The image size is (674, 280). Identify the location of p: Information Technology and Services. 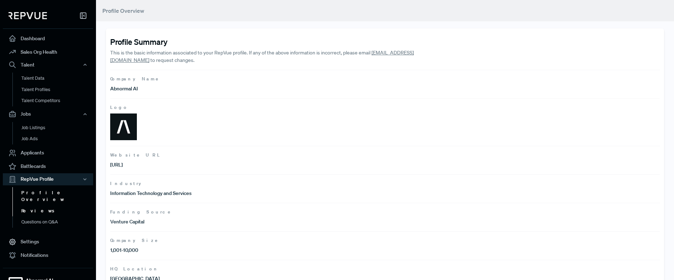
(247, 193).